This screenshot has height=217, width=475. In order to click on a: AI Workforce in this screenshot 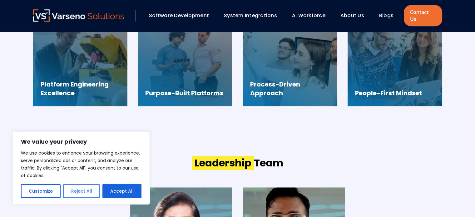, I will do `click(308, 15)`.